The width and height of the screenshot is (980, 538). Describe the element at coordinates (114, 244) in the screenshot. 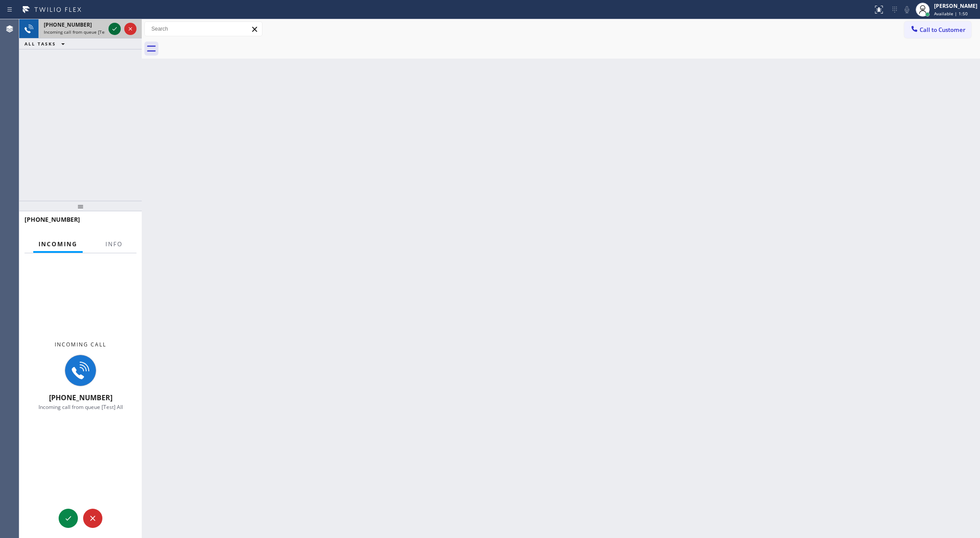

I see `button: Info` at that location.